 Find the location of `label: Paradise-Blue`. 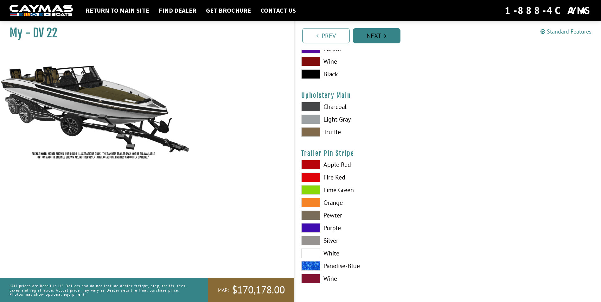

label: Paradise-Blue is located at coordinates (371, 266).